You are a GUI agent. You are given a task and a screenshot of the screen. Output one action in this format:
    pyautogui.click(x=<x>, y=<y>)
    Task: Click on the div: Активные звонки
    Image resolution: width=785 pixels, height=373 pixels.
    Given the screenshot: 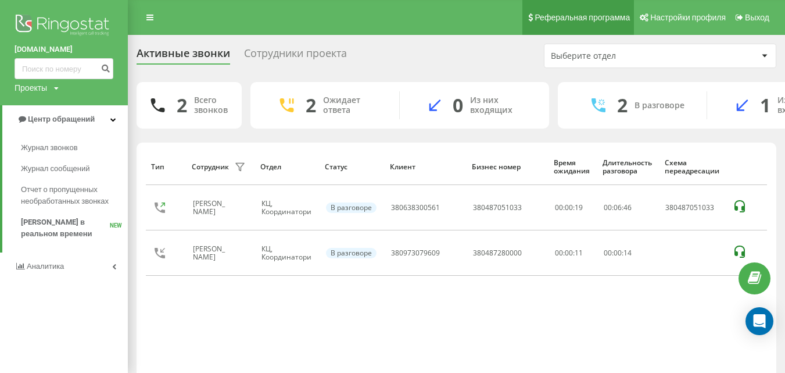 What is the action you would take?
    pyautogui.click(x=183, y=56)
    